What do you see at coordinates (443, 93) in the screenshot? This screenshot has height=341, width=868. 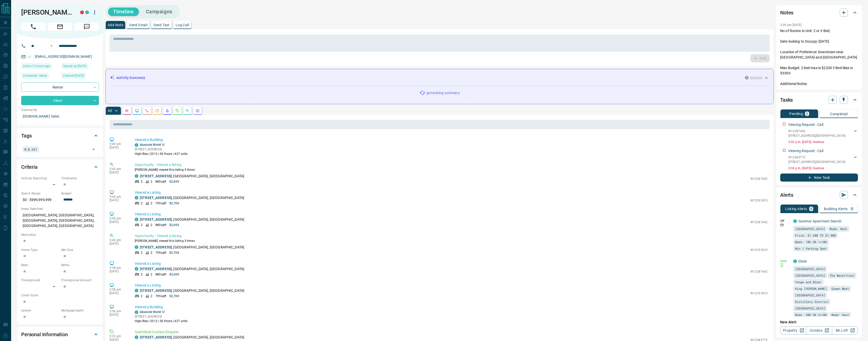 I see `p: generating summary` at bounding box center [443, 93].